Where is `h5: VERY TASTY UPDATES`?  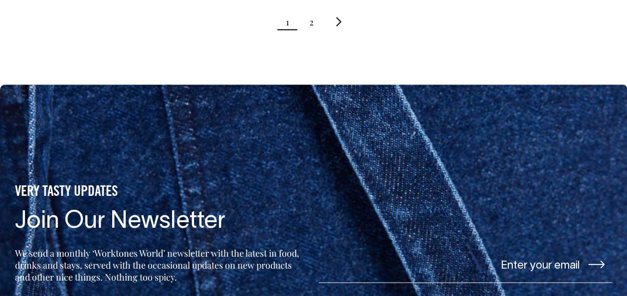 h5: VERY TASTY UPDATES is located at coordinates (159, 192).